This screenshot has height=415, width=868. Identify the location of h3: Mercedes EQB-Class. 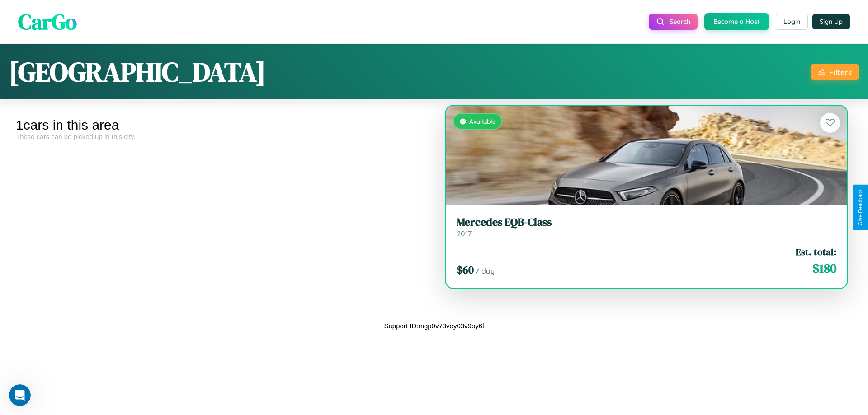
(647, 222).